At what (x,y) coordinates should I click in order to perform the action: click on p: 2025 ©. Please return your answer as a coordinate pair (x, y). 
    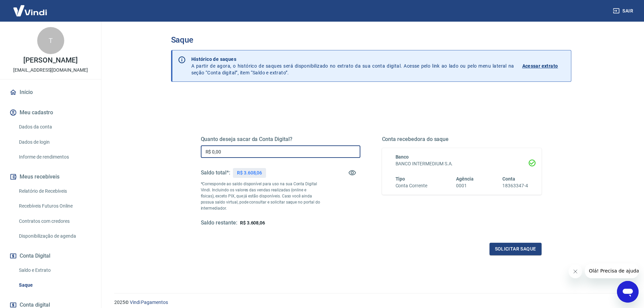
    Looking at the image, I should click on (371, 302).